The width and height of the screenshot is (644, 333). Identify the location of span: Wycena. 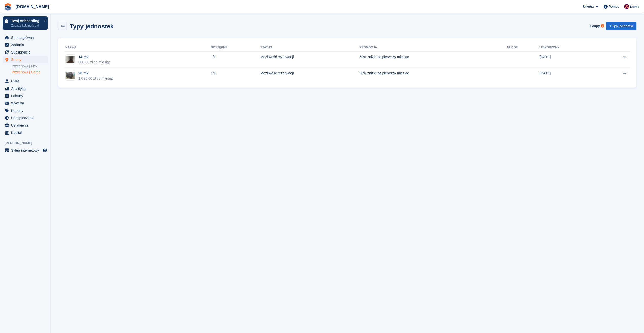
(26, 103).